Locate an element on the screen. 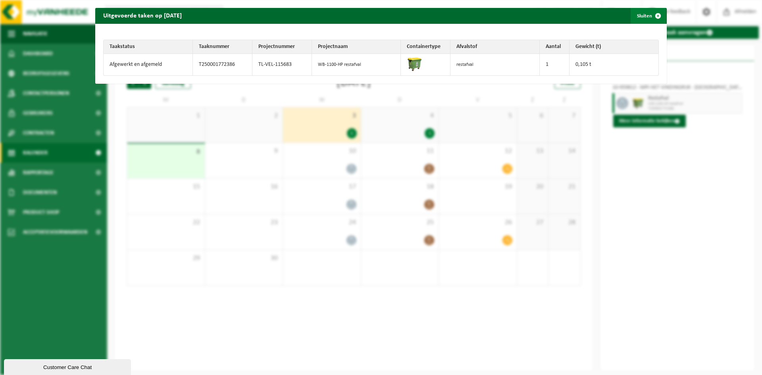 The height and width of the screenshot is (375, 762). td: WB-1100-HP restafval is located at coordinates (357, 65).